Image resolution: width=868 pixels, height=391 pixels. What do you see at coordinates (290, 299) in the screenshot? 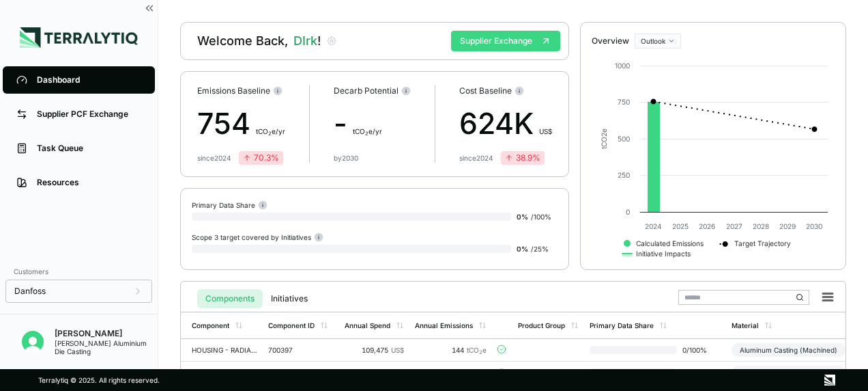
I see `button: Initiatives` at bounding box center [290, 299].